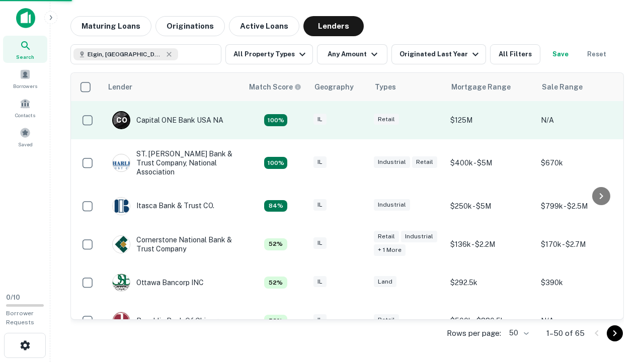  What do you see at coordinates (13, 297) in the screenshot?
I see `span: 0 / 10` at bounding box center [13, 297].